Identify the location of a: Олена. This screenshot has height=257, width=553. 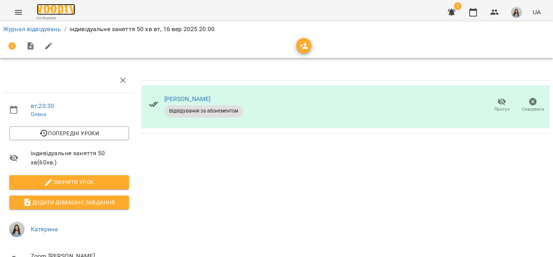
(38, 114).